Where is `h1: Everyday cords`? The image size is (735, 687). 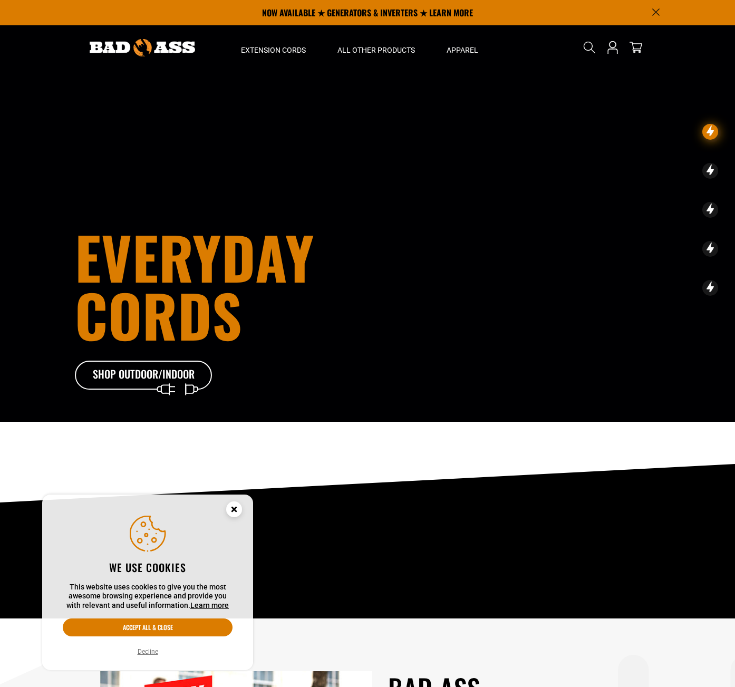
h1: Everyday cords is located at coordinates (251, 286).